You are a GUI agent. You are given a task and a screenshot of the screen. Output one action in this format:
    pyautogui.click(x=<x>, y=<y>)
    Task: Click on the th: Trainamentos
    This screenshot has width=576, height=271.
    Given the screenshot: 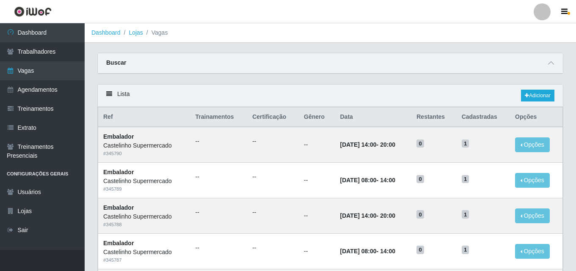 What is the action you would take?
    pyautogui.click(x=219, y=117)
    